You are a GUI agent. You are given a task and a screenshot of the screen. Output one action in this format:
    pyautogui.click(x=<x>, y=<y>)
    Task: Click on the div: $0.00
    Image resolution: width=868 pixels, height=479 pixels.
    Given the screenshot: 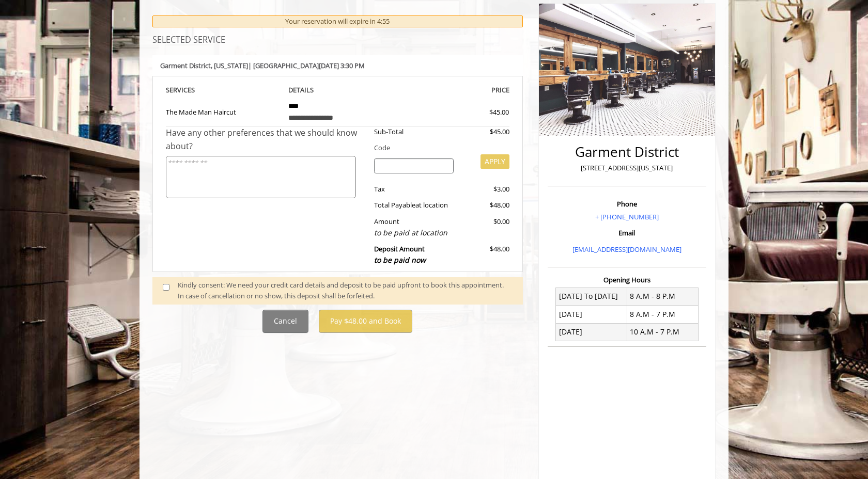 What is the action you would take?
    pyautogui.click(x=485, y=227)
    